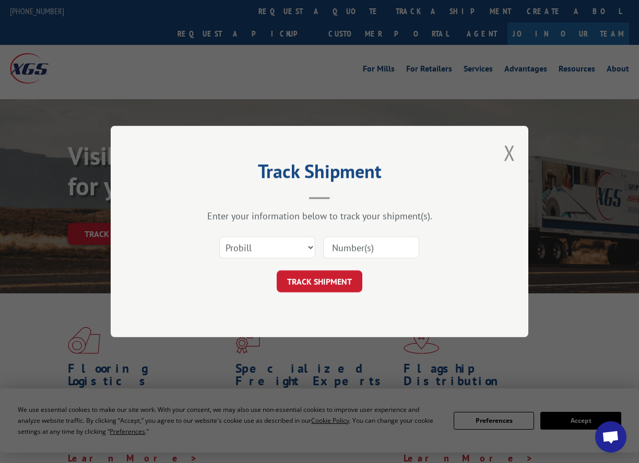 This screenshot has width=639, height=463. What do you see at coordinates (320, 174) in the screenshot?
I see `h2: Track Shipment` at bounding box center [320, 174].